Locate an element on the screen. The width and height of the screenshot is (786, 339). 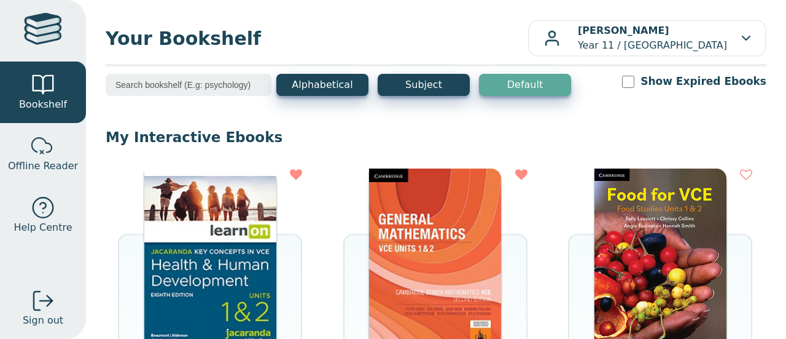
p: My Interactive Ebooks is located at coordinates (436, 137).